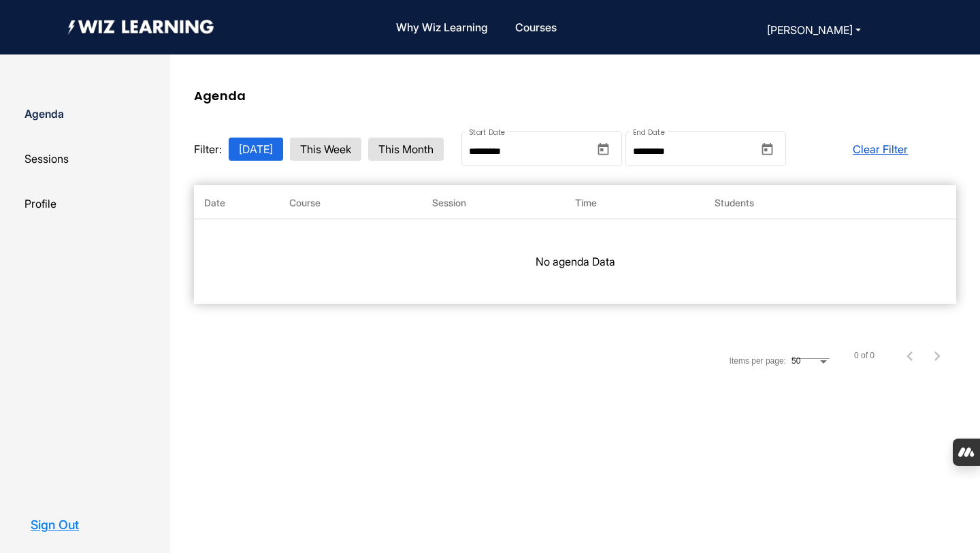 The width and height of the screenshot is (980, 553). Describe the element at coordinates (864, 356) in the screenshot. I see `div: 0 of 0` at that location.